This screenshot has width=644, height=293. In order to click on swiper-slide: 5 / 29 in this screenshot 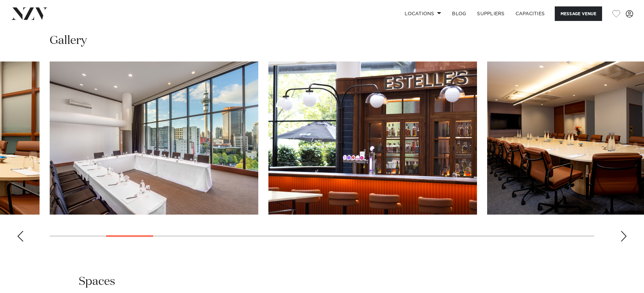, I will do `click(372, 138)`.